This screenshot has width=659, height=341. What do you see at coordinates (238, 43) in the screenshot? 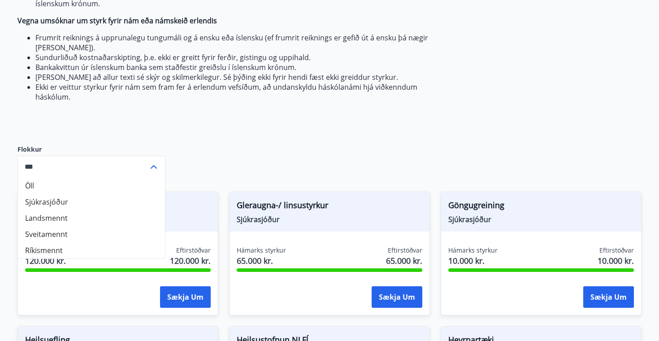
I see `li: Frumrit reiknings á upprunalegu tungumáli og á ensku eða íslensku (ef frumrit reiknings er gefið ...` at bounding box center [238, 43].